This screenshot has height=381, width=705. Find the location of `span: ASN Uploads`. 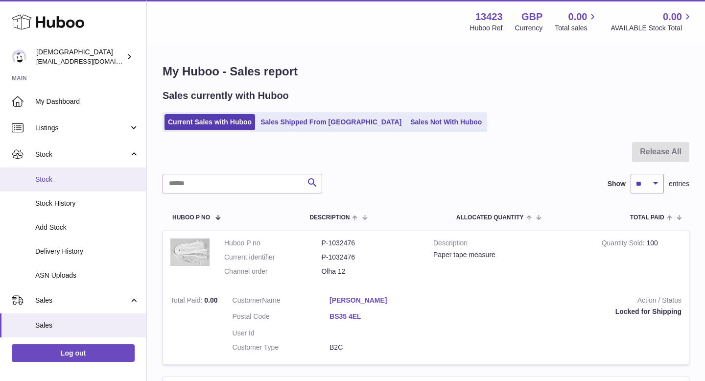

span: ASN Uploads is located at coordinates (87, 275).